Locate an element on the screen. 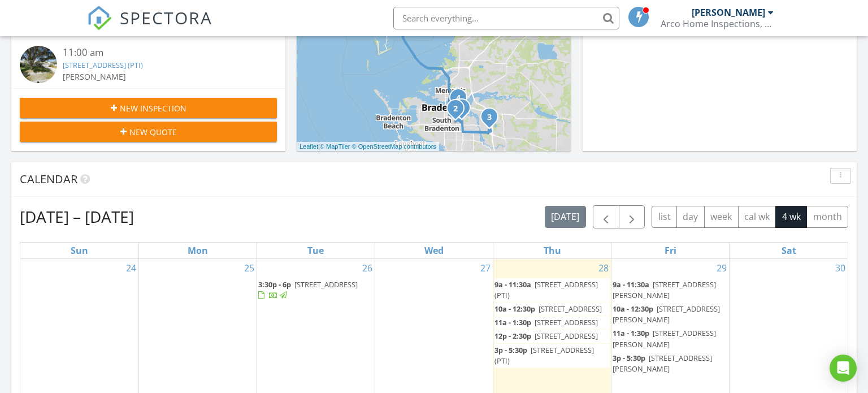  div: Arco Home Inspections, LLC is located at coordinates (717, 24).